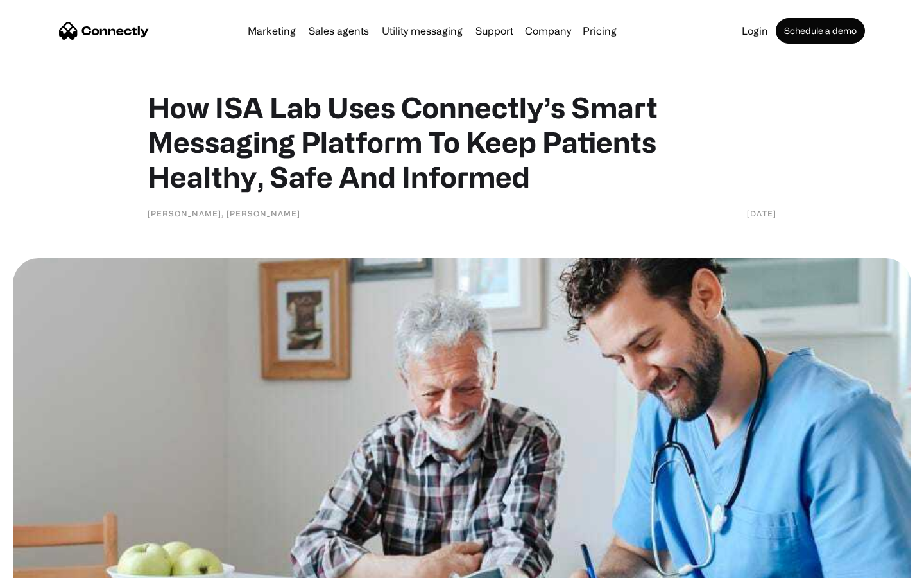 This screenshot has height=578, width=924. I want to click on ul: Language list, so click(51, 564).